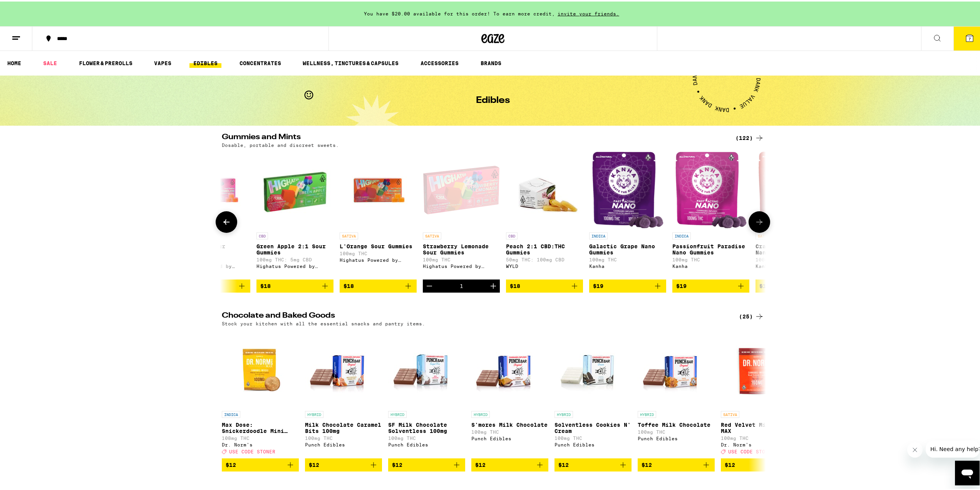 The image size is (980, 490). What do you see at coordinates (544, 265) in the screenshot?
I see `div: WYLD` at bounding box center [544, 265].